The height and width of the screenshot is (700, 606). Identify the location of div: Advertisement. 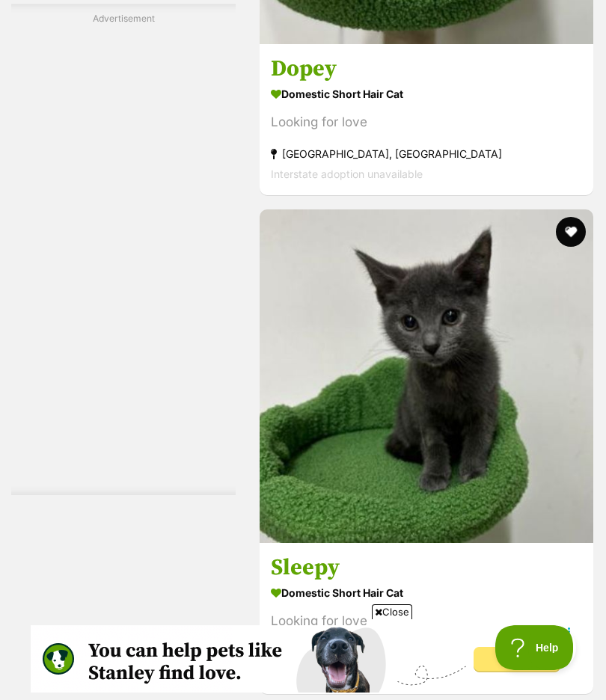
(123, 249).